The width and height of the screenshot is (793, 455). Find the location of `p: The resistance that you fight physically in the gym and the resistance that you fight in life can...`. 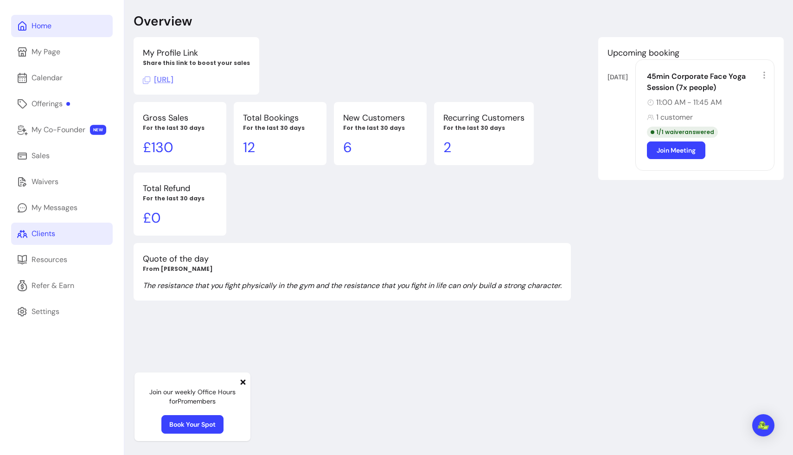

p: The resistance that you fight physically in the gym and the resistance that you fight in life can... is located at coordinates (352, 286).